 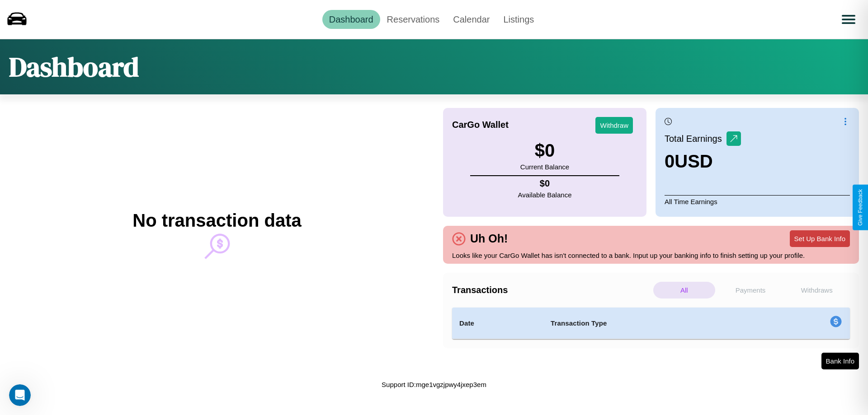 What do you see at coordinates (545, 167) in the screenshot?
I see `p: Current Balance` at bounding box center [545, 167].